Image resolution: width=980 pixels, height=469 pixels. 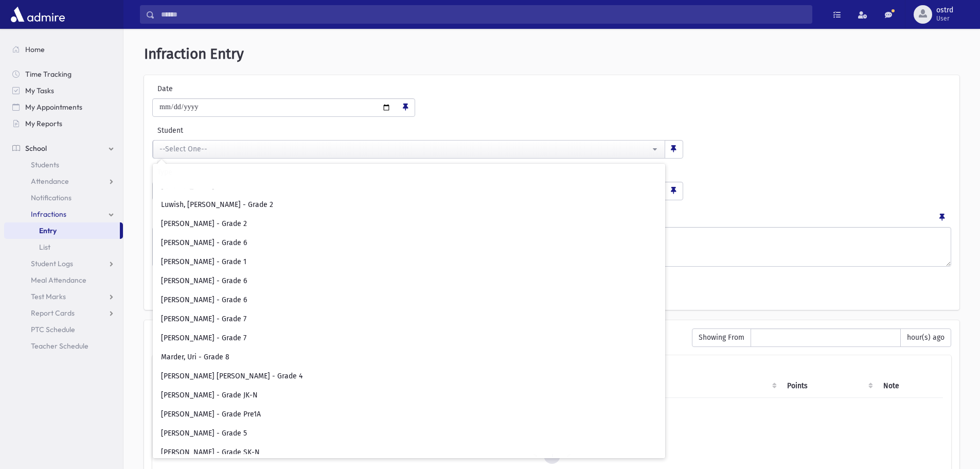 I want to click on a: List, so click(x=63, y=247).